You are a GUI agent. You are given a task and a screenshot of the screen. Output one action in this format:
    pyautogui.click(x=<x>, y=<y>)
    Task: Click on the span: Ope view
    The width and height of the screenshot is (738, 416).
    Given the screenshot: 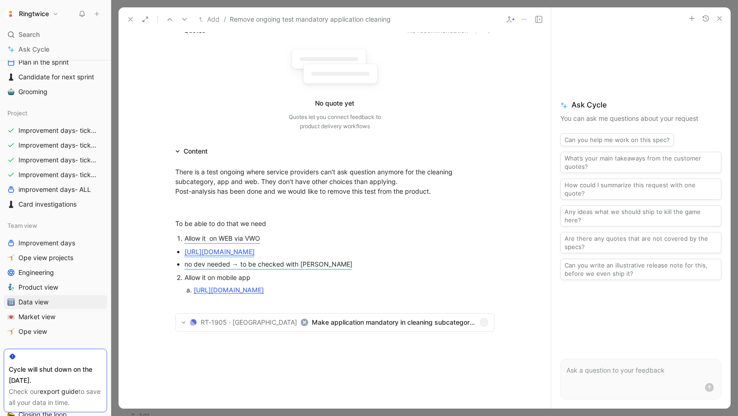 What is the action you would take?
    pyautogui.click(x=33, y=332)
    